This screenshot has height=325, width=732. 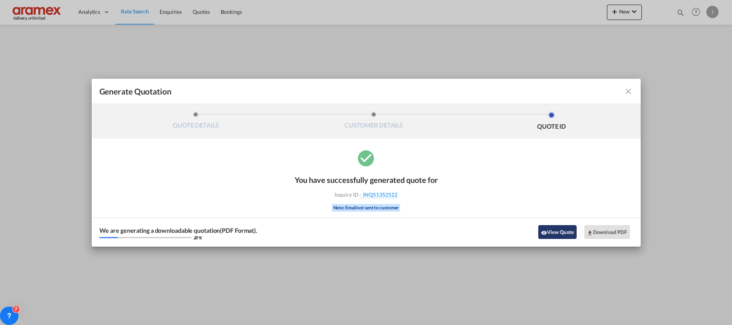 What do you see at coordinates (366, 208) in the screenshot?
I see `div: Note: Email not sent to customer` at bounding box center [366, 208].